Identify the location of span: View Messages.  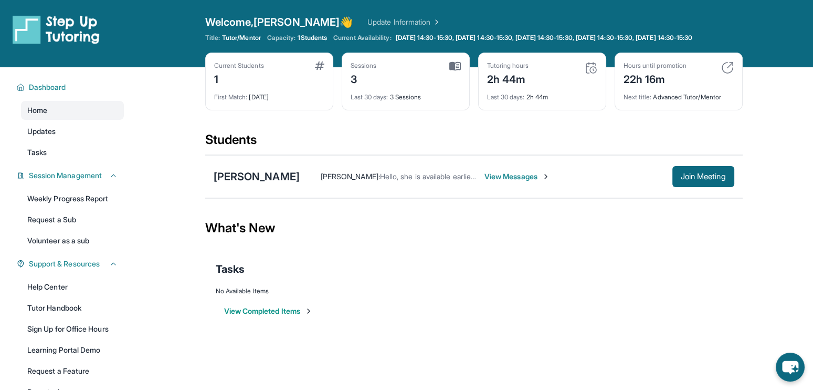
(517, 176).